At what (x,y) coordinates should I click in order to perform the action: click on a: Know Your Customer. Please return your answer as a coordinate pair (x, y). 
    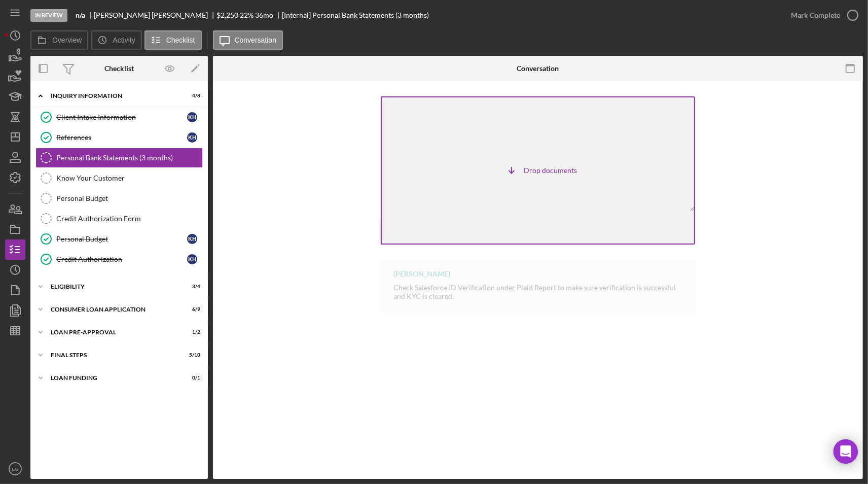
    Looking at the image, I should click on (119, 178).